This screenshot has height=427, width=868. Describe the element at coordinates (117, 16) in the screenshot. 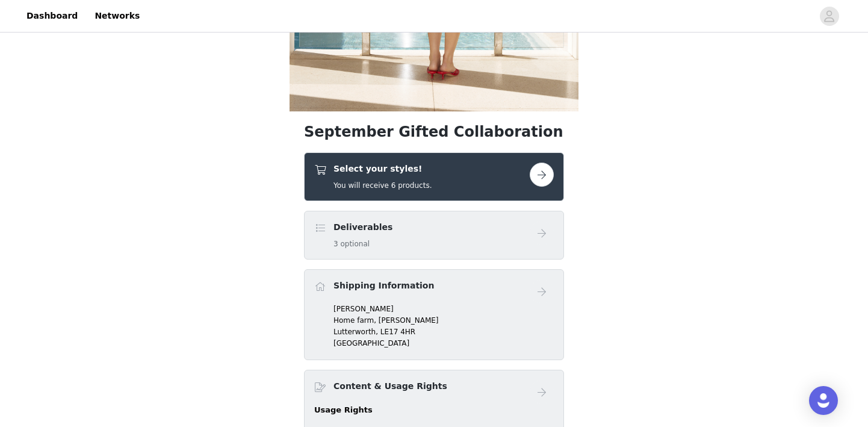

I see `a: Networks` at that location.